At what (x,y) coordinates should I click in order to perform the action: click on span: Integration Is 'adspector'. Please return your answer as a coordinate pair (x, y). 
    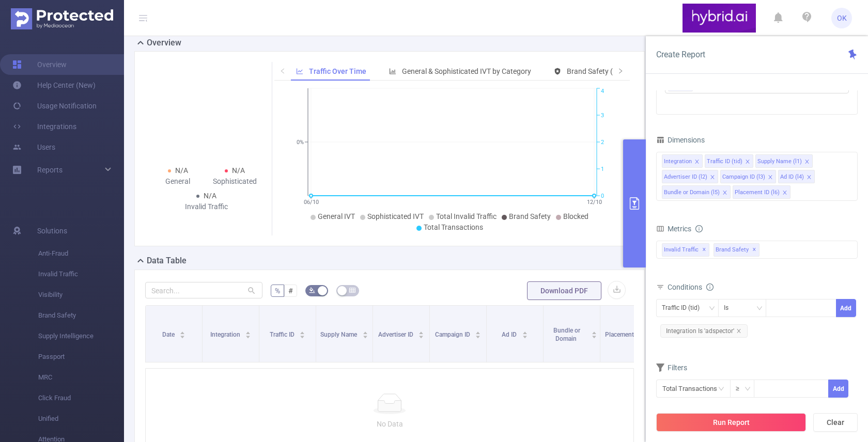
    Looking at the image, I should click on (703, 331).